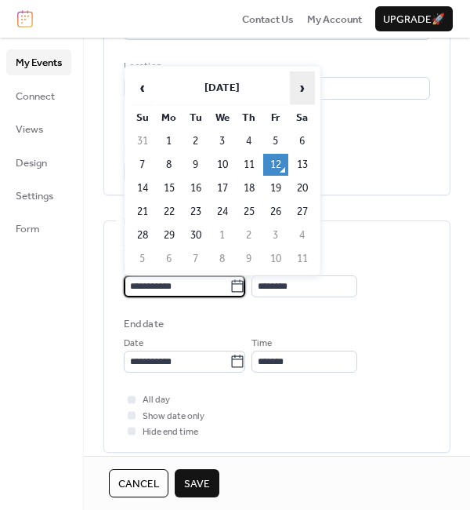 Image resolution: width=470 pixels, height=510 pixels. What do you see at coordinates (197, 484) in the screenshot?
I see `span: Save` at bounding box center [197, 484].